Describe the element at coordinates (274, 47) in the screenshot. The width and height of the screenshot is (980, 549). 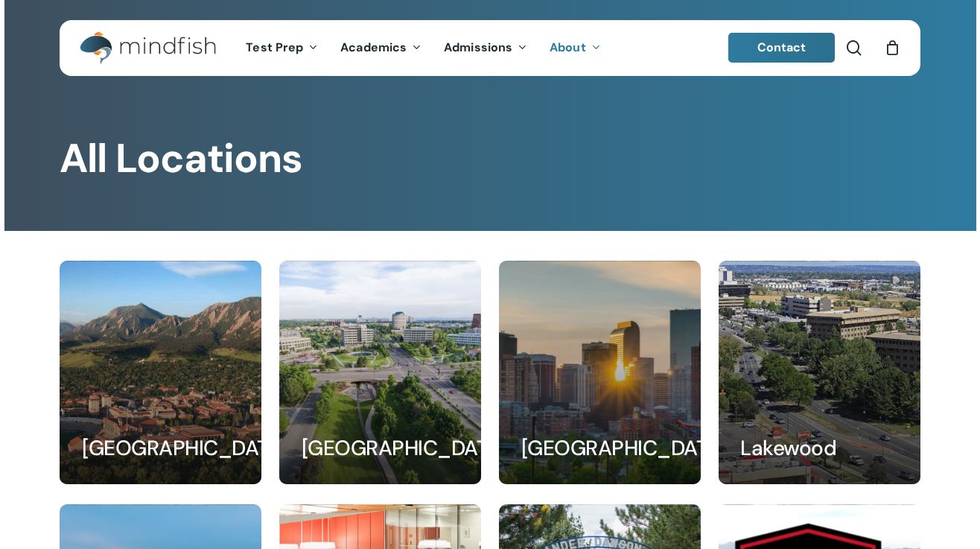
I see `span: Test Prep` at that location.